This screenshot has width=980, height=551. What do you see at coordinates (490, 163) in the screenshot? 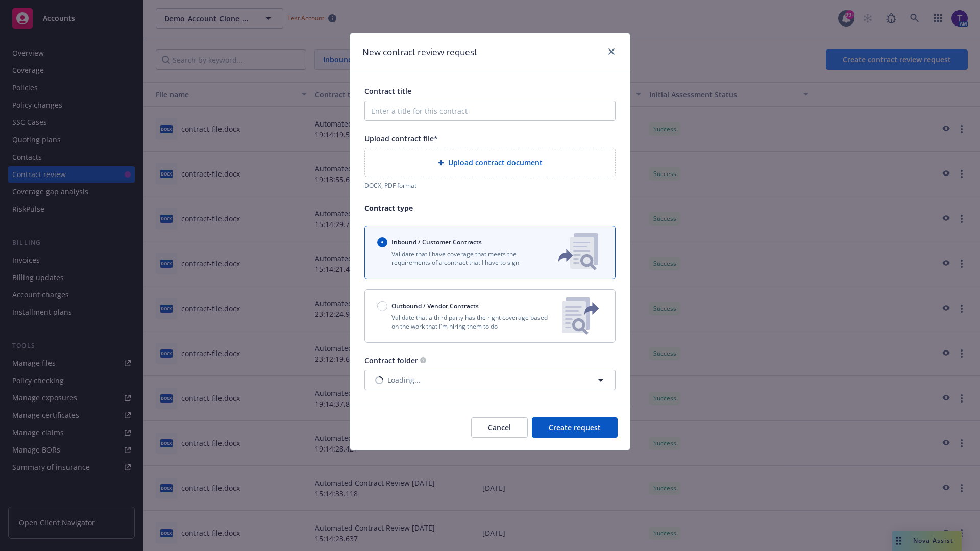
I see `div: Upload contract document` at bounding box center [490, 163].